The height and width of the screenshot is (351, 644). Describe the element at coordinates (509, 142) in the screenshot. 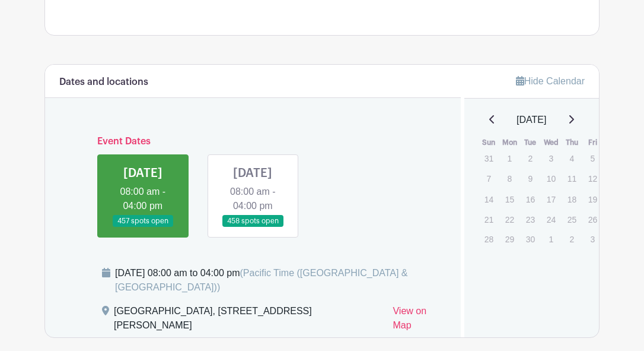

I see `th: Mon` at that location.